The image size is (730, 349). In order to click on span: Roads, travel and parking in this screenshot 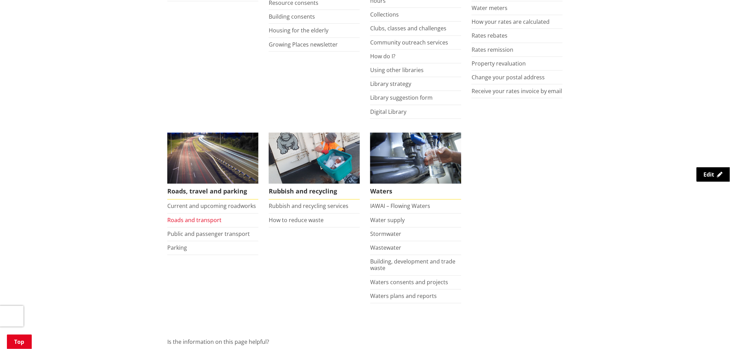, I will do `click(213, 192)`.